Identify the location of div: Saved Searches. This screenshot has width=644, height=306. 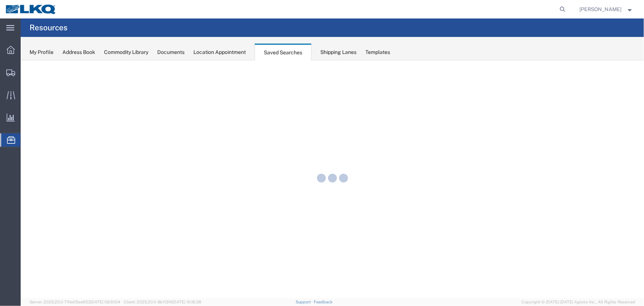
(283, 52).